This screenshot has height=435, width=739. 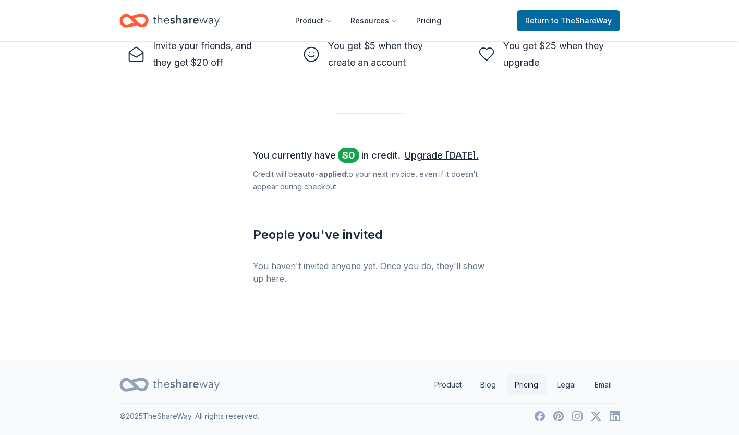 I want to click on a: Product, so click(x=448, y=385).